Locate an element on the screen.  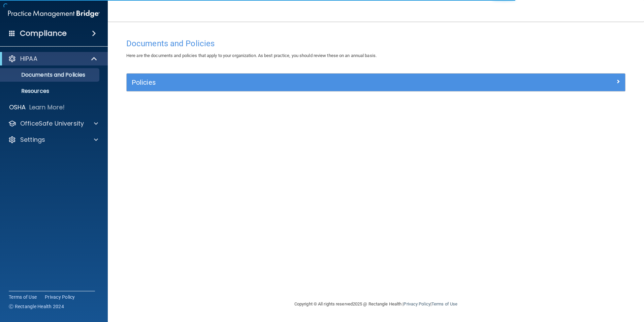
a: Settings is located at coordinates (53, 140).